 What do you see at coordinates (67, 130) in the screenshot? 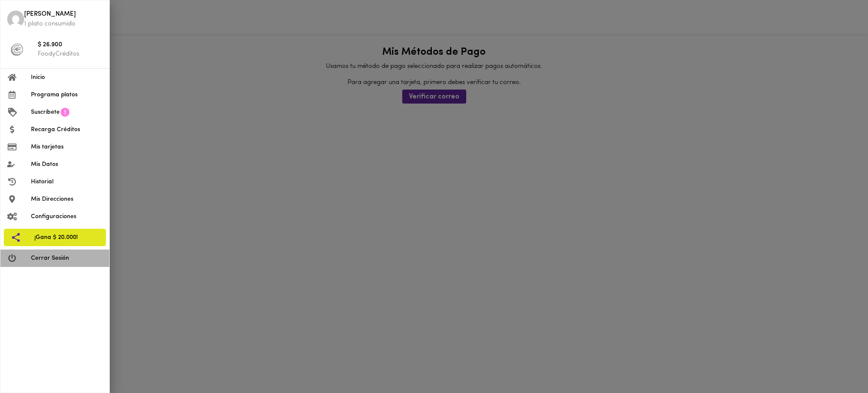
I see `span: Recarga Créditos` at bounding box center [67, 130].